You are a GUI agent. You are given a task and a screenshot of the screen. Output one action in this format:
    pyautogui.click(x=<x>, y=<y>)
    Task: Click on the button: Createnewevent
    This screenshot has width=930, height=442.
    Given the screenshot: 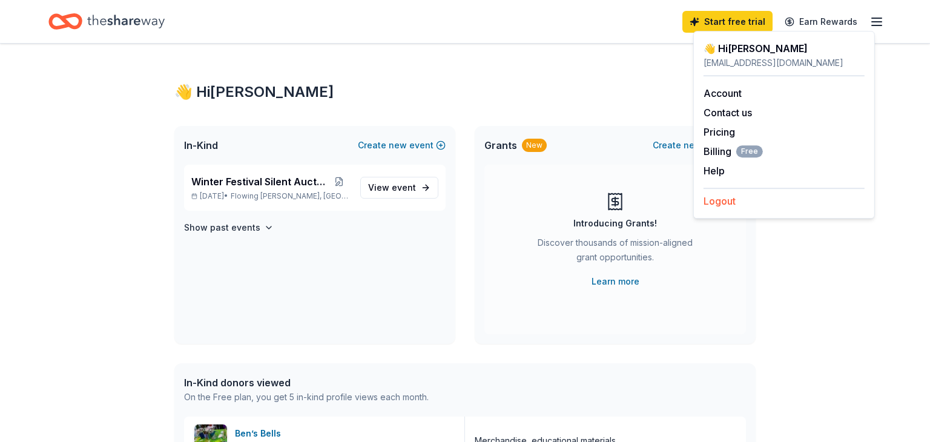 What is the action you would take?
    pyautogui.click(x=401, y=145)
    